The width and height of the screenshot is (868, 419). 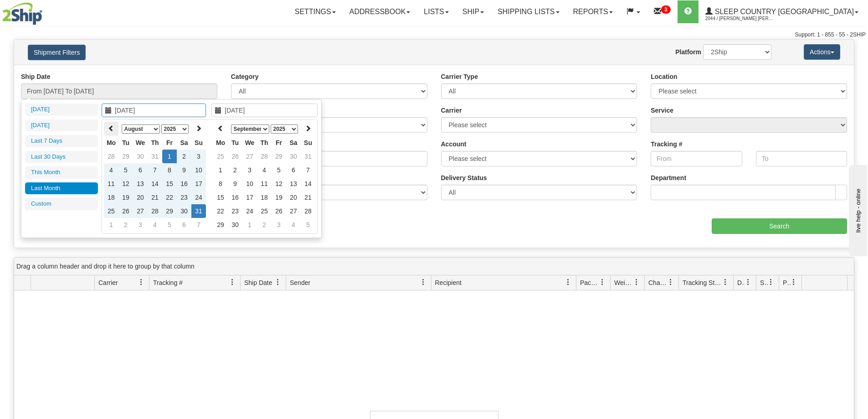 I want to click on span: Shipment Issues, so click(x=764, y=283).